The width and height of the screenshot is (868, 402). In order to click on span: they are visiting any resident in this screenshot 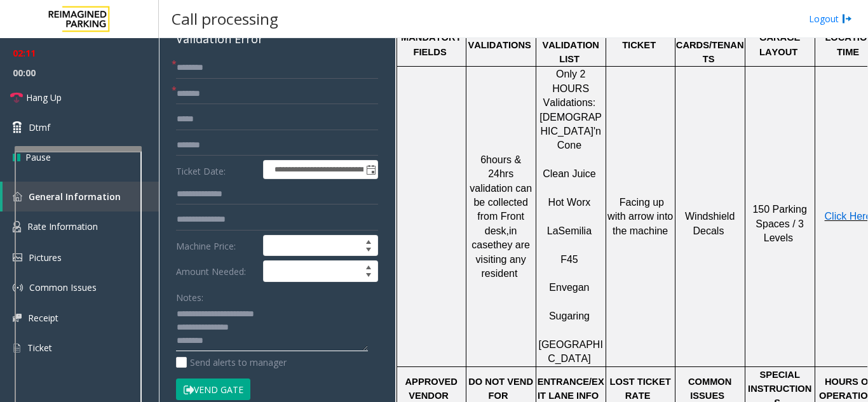, I will do `click(503, 259)`.